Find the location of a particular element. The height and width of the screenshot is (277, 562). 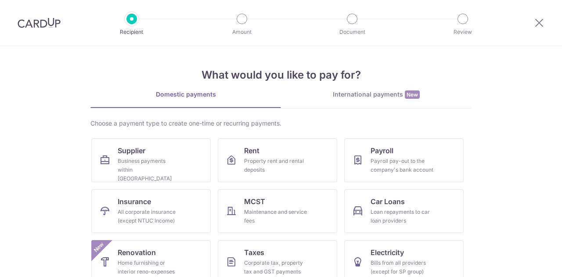

img: CardUp is located at coordinates (39, 23).